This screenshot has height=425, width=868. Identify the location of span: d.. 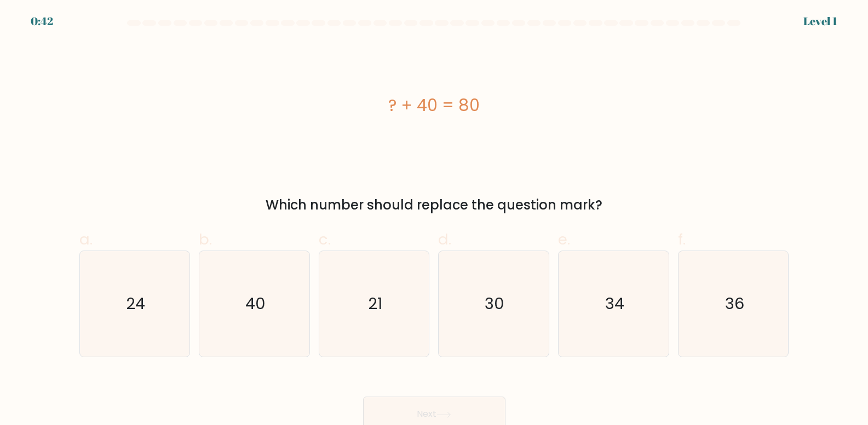
(445, 239).